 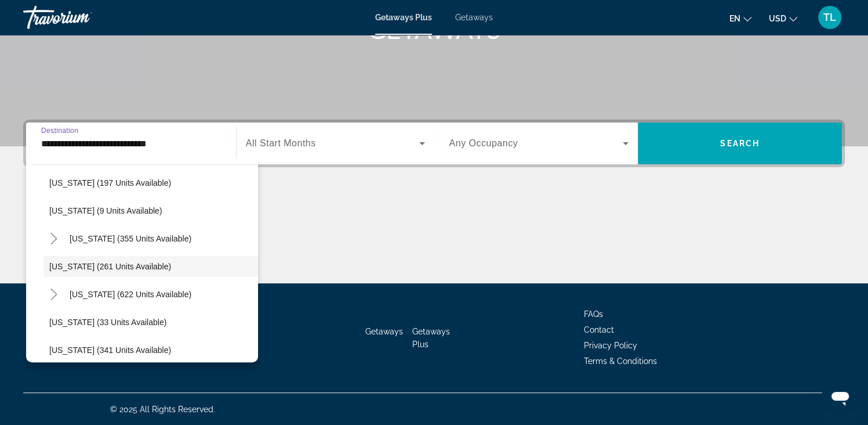 What do you see at coordinates (484, 143) in the screenshot?
I see `span: Any Occupancy` at bounding box center [484, 143].